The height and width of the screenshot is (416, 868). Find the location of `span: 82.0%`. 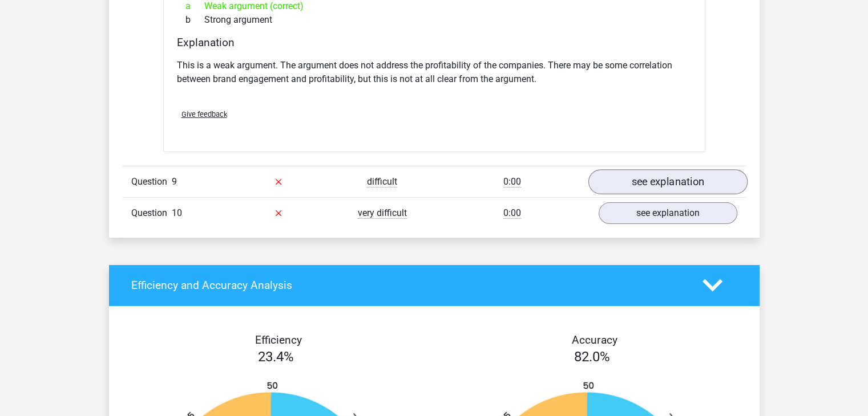

span: 82.0% is located at coordinates (592, 357).